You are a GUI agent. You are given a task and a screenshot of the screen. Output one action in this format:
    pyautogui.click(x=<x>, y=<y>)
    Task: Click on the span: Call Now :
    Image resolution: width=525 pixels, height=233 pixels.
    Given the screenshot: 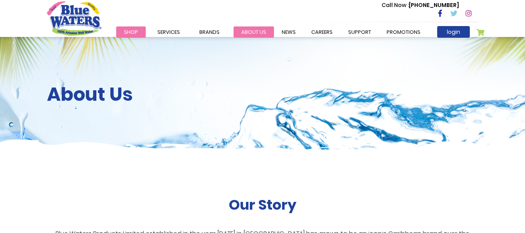 What is the action you would take?
    pyautogui.click(x=395, y=5)
    